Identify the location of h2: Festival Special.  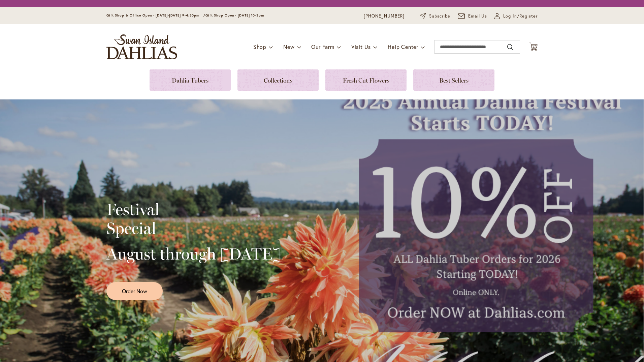
(194, 219).